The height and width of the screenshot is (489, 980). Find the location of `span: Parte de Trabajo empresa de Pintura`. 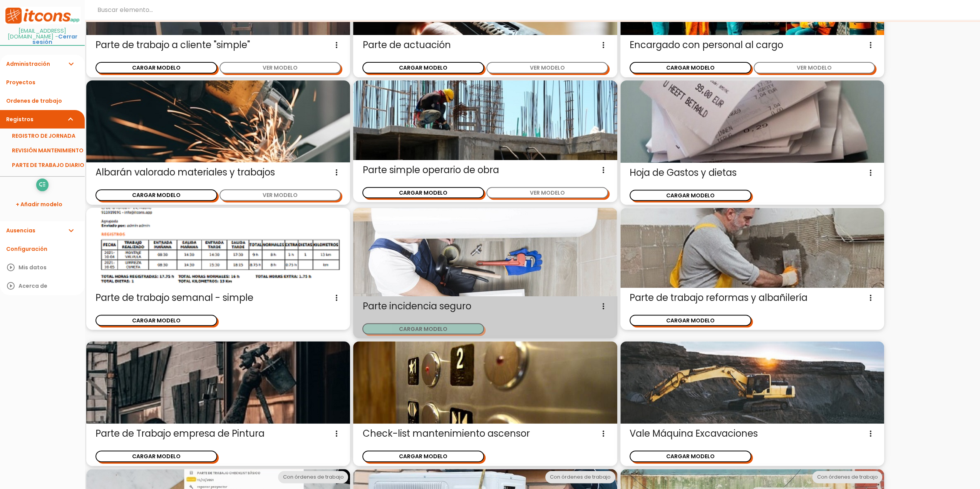

span: Parte de Trabajo empresa de Pintura is located at coordinates (218, 434).